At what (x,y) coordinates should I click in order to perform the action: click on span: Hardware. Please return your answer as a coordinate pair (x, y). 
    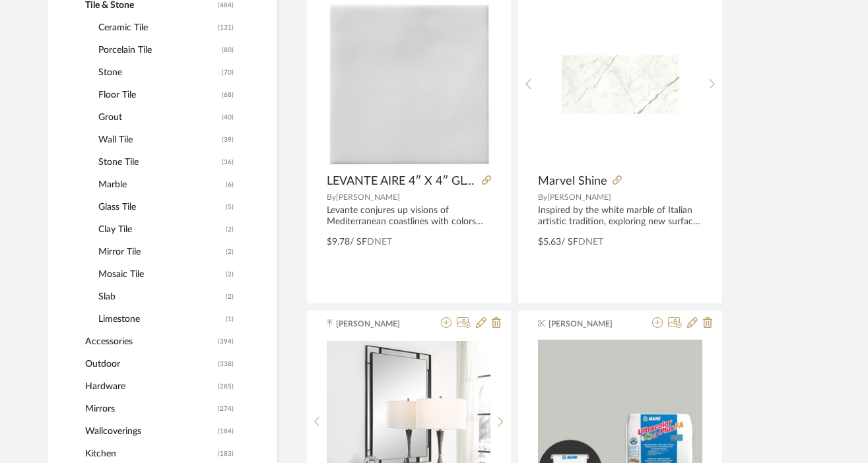
    Looking at the image, I should click on (150, 387).